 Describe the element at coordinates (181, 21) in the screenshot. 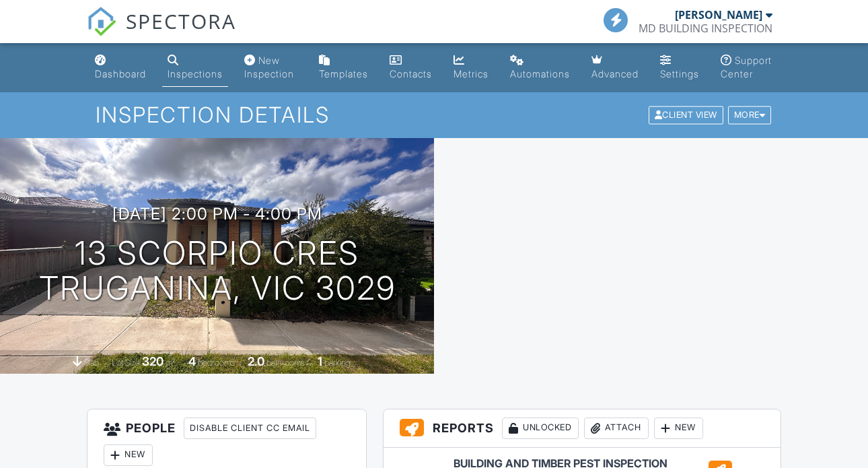

I see `span: SPECTORA` at that location.